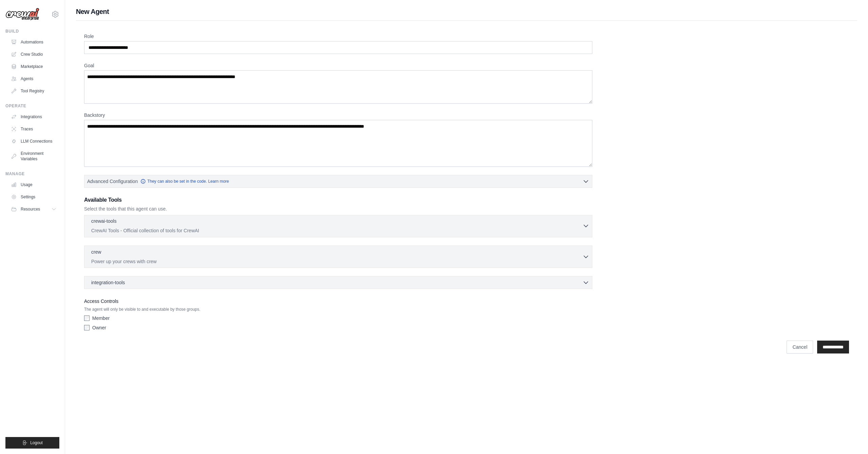  Describe the element at coordinates (34, 141) in the screenshot. I see `a: LLM Connections` at that location.